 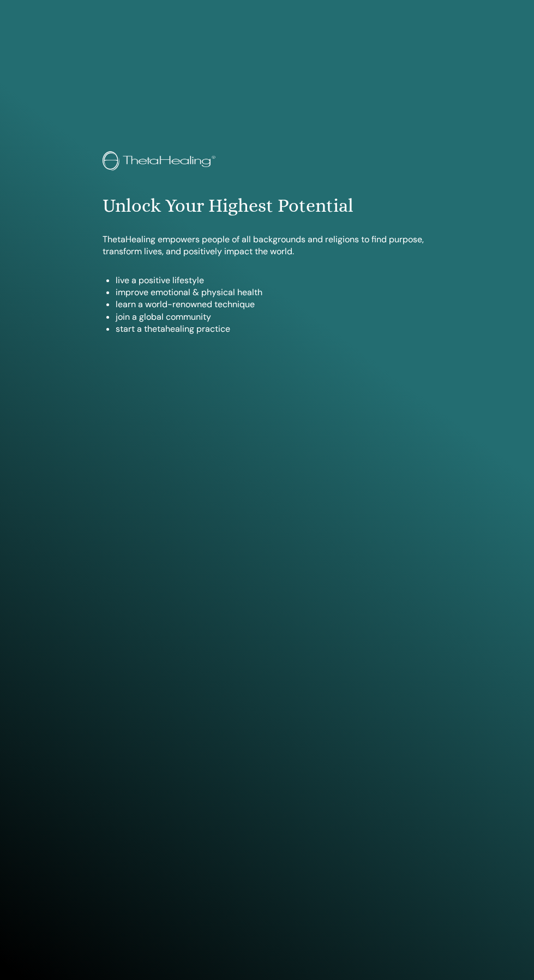 I want to click on li: join a global community, so click(x=273, y=317).